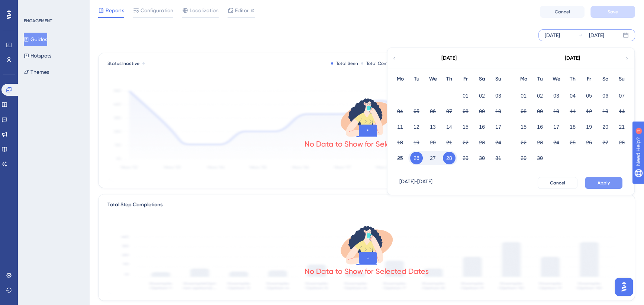 This screenshot has width=644, height=305. What do you see at coordinates (604, 183) in the screenshot?
I see `span: Apply` at bounding box center [604, 183].